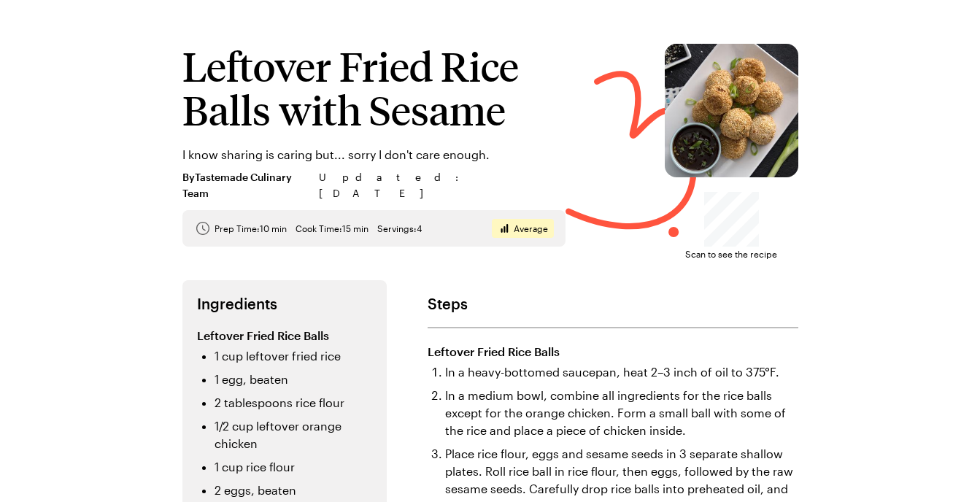  Describe the element at coordinates (293, 380) in the screenshot. I see `li: 1 egg, beaten` at that location.